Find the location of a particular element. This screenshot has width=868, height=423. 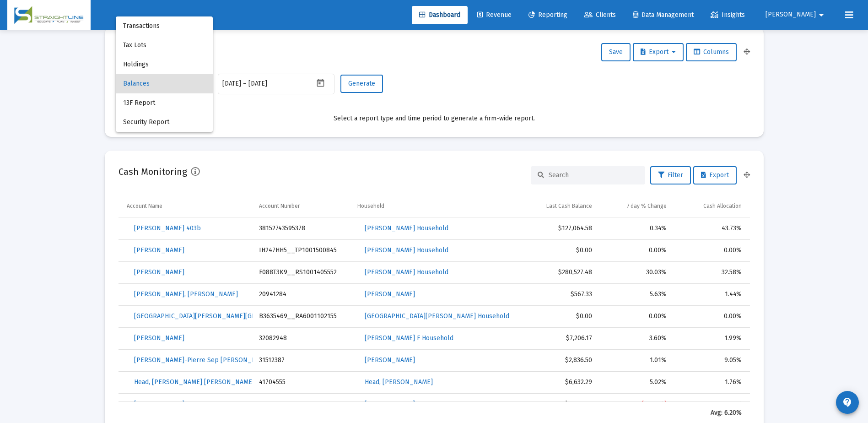

span: Holdings is located at coordinates (164, 64).